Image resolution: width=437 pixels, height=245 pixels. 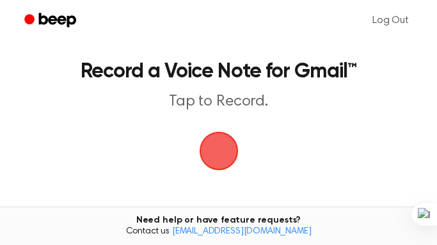 I want to click on a: Log Out, so click(x=390, y=20).